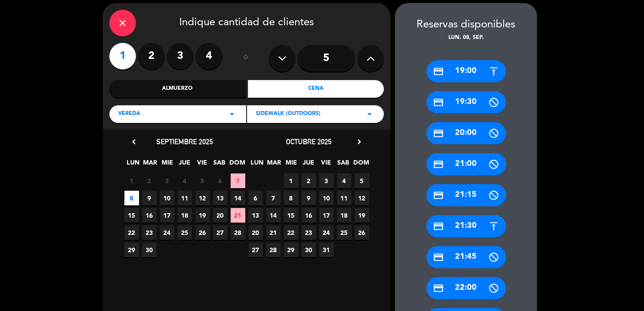 This screenshot has height=311, width=644. What do you see at coordinates (308, 142) in the screenshot?
I see `span: octubre 2025` at bounding box center [308, 142].